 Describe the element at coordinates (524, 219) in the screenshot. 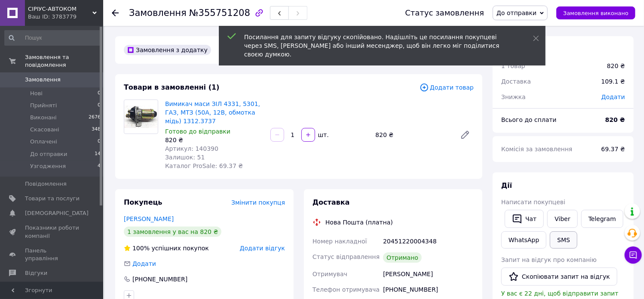

I see `button: Чат` at that location.